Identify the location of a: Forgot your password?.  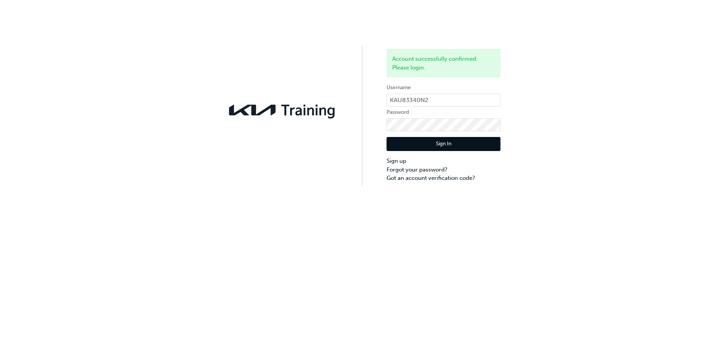
(443, 170).